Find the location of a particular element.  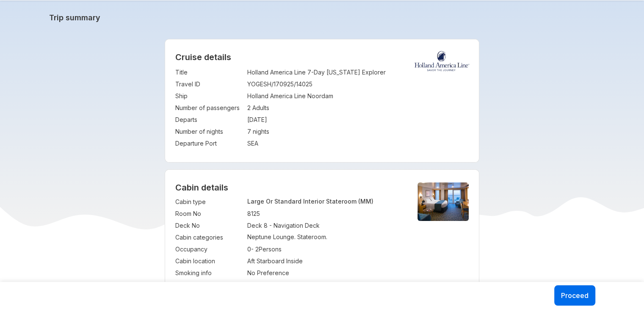

td: Cabin type is located at coordinates (209, 202).